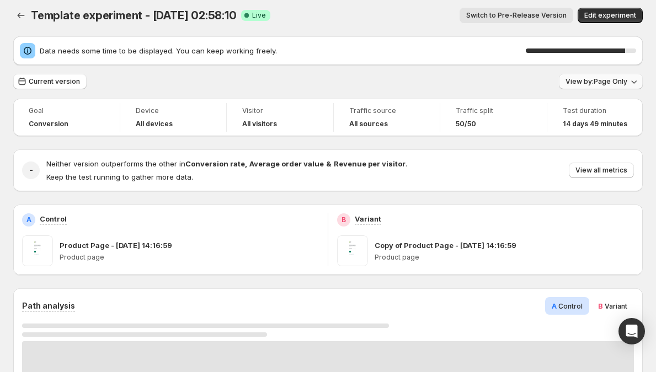 The height and width of the screenshot is (372, 656). Describe the element at coordinates (173, 118) in the screenshot. I see `a: DeviceAll devices` at that location.